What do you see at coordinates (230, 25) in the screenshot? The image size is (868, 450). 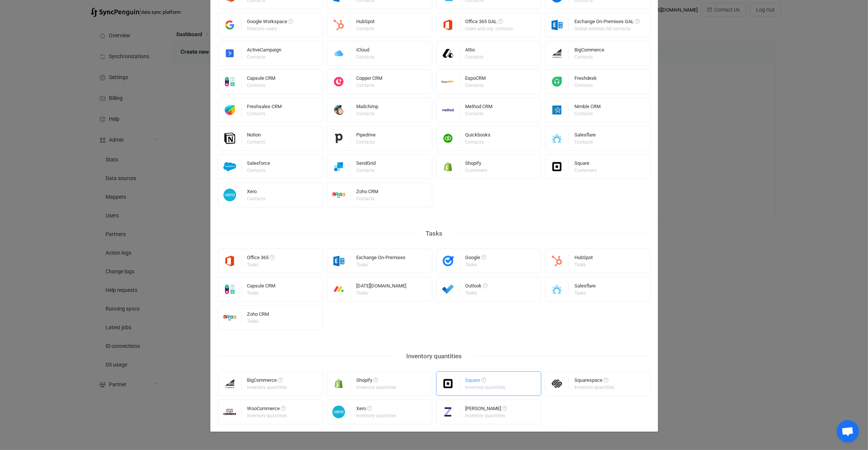 I see `img: google-workspace.png` at bounding box center [230, 25].